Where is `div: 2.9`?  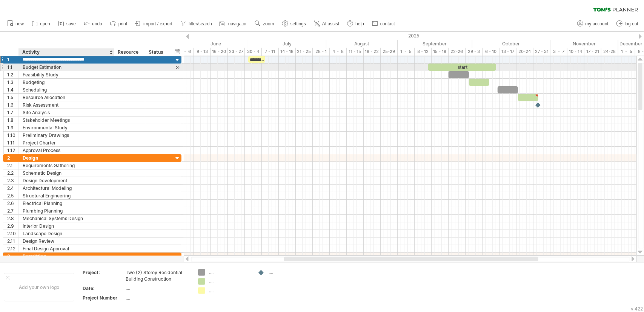
div: 2.9 is located at coordinates (13, 225).